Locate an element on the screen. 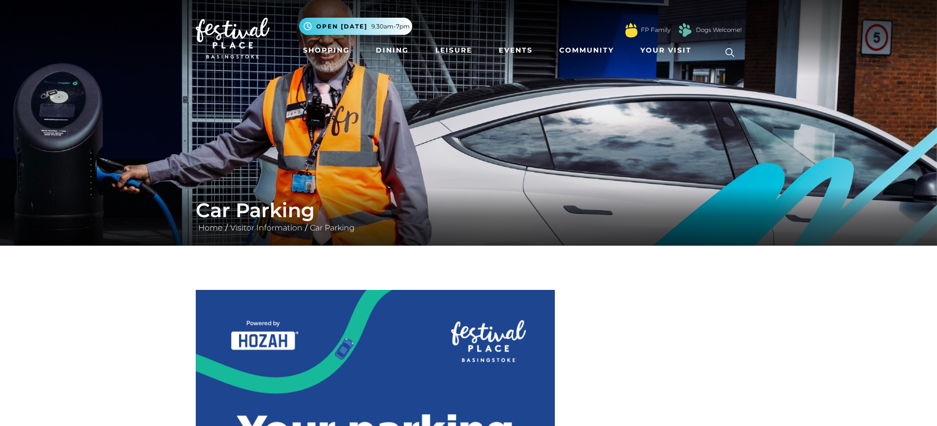  span: Your Visit is located at coordinates (666, 50).